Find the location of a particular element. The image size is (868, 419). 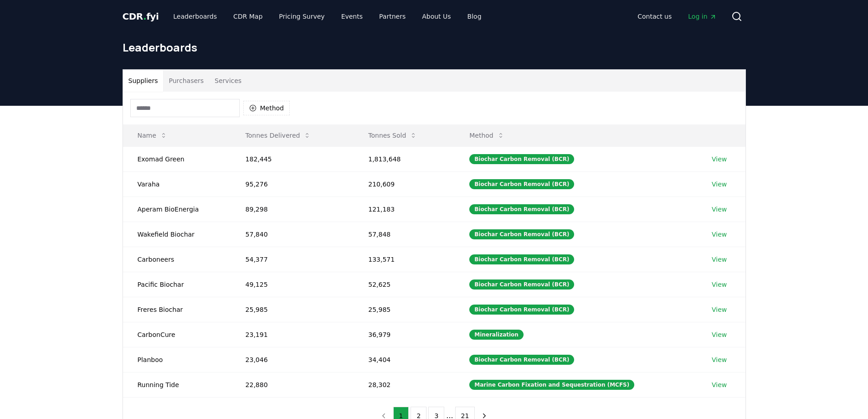

span: CDR fyi is located at coordinates (141, 16).